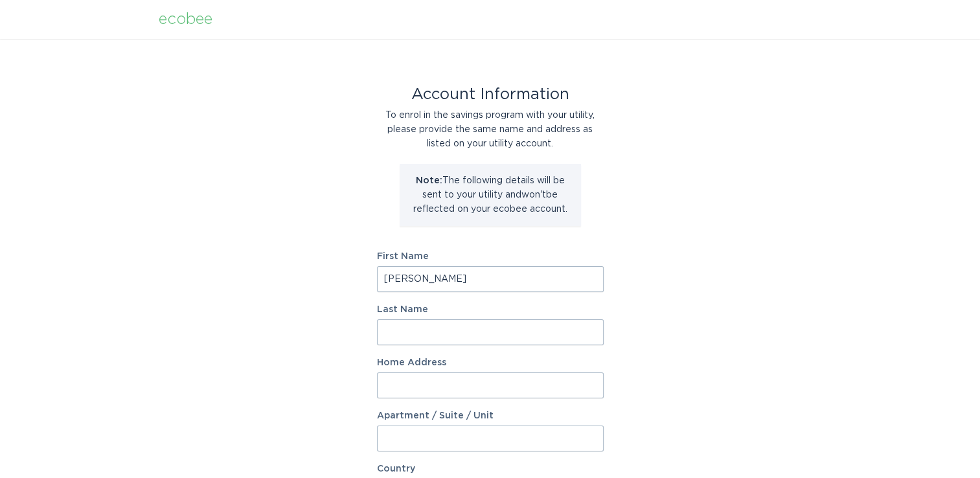  Describe the element at coordinates (490, 363) in the screenshot. I see `label: Home Address` at that location.